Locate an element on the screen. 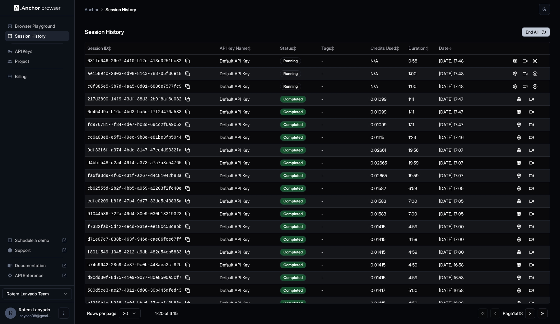 The height and width of the screenshot is (324, 560). div: API Reference is located at coordinates (37, 276).